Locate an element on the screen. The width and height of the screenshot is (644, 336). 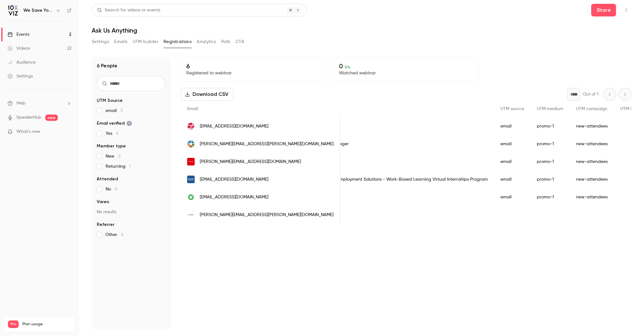
span: email is located at coordinates (114, 111).